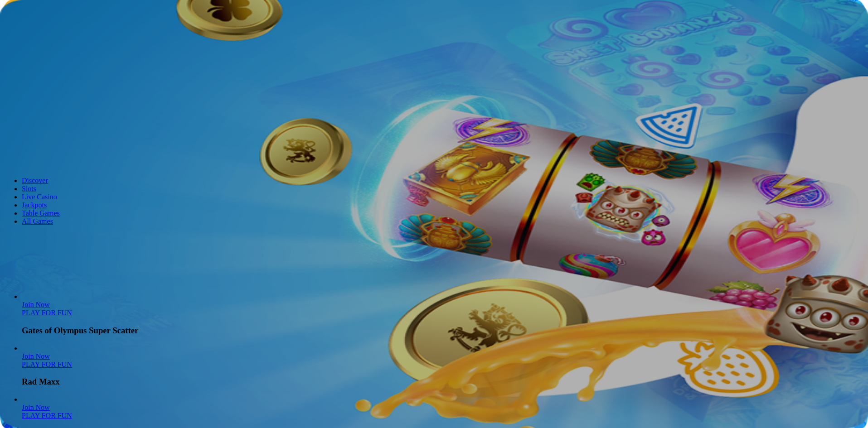 This screenshot has height=428, width=868. What do you see at coordinates (443, 365) in the screenshot?
I see `article: Rad Maxx` at bounding box center [443, 365].